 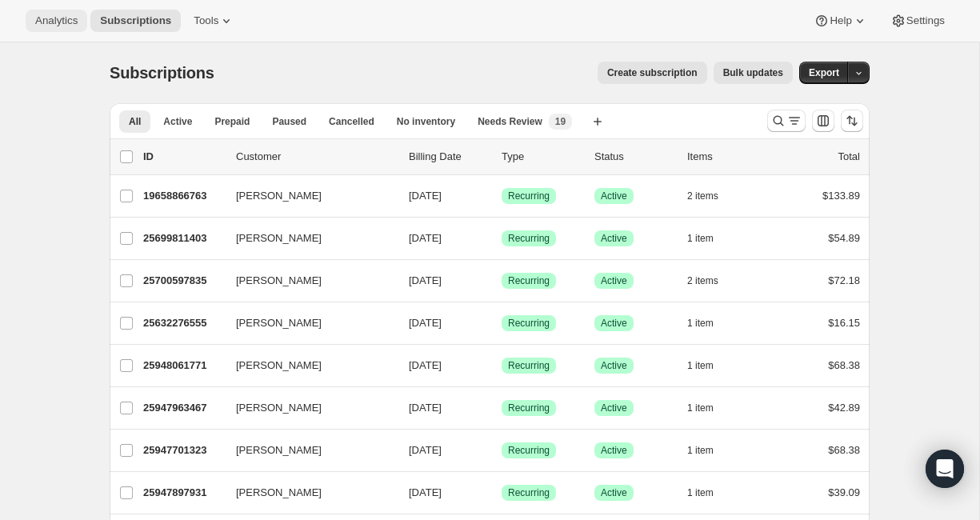 I want to click on button: Bulk updates, so click(x=753, y=73).